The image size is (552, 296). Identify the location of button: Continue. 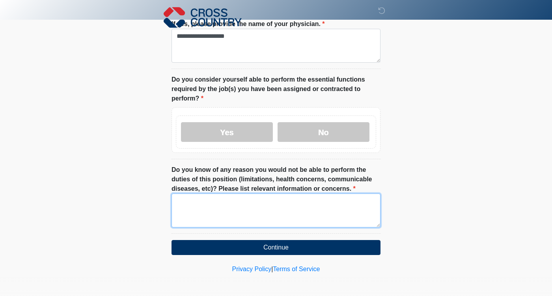
(276, 248).